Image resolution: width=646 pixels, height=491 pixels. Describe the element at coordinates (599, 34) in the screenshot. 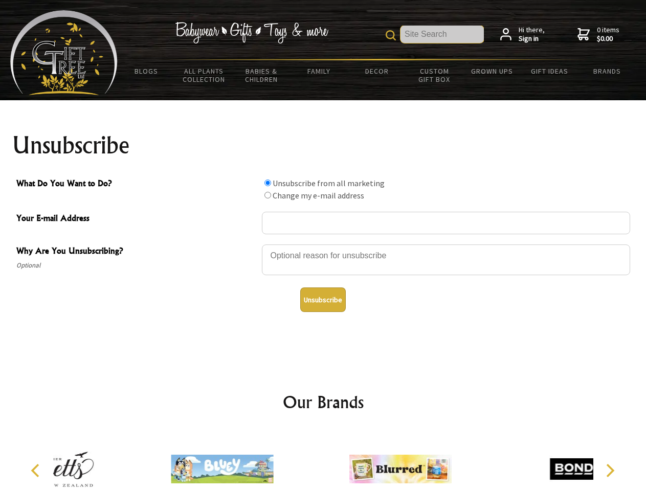

I see `a: 0 items$0.00` at that location.